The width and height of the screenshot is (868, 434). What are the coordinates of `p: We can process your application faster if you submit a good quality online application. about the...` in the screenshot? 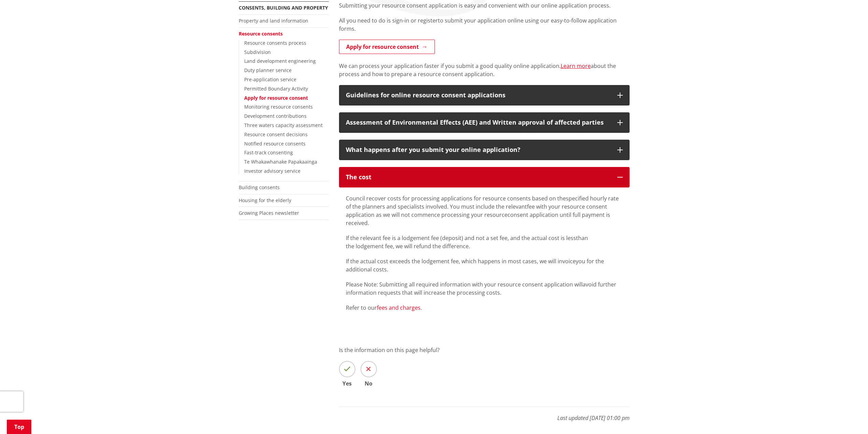 It's located at (485, 70).